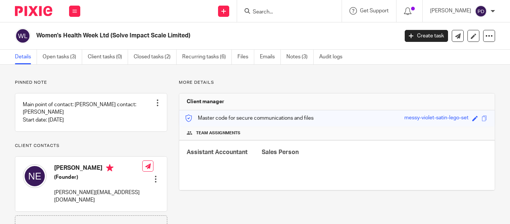 This screenshot has width=510, height=224. I want to click on a: Details, so click(26, 57).